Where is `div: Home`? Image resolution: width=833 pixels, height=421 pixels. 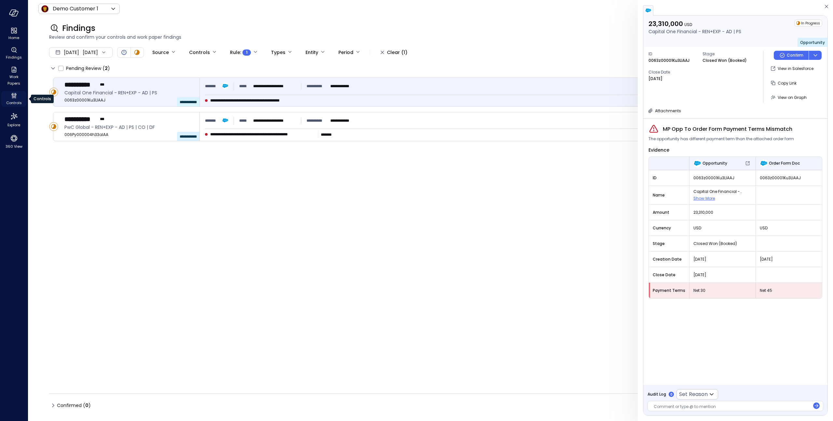 div: Home is located at coordinates (14, 34).